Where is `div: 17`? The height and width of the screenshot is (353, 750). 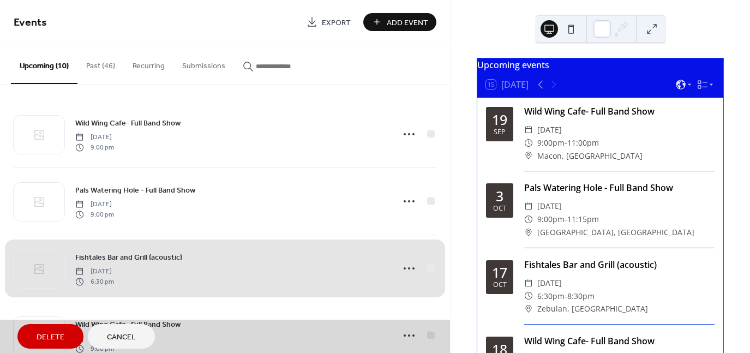 div: 17 is located at coordinates (500, 272).